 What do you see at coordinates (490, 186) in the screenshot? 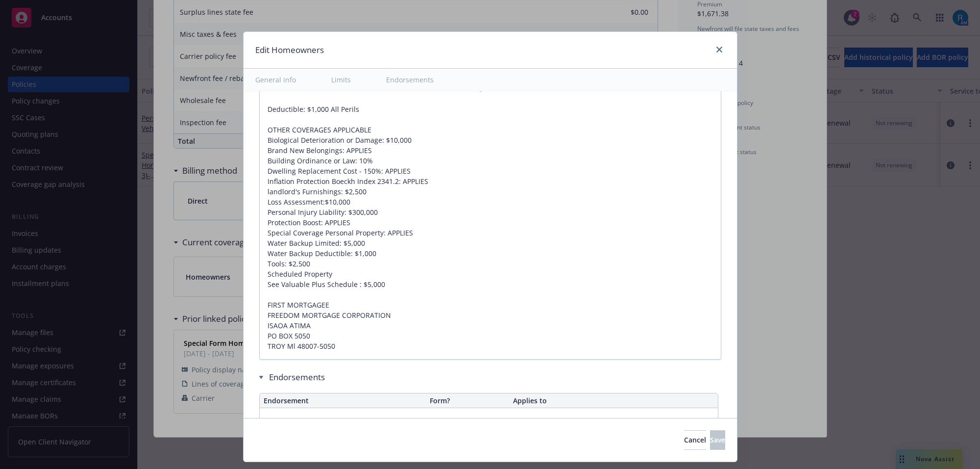
I see `textarea: COVERAGE-A-DWELLING: $400,800 COVERAGE-B-OTHER STRUCTURES: $40,080 COVERAGE-C-PERSONAL PROPERTY: ...` at bounding box center [490, 186].